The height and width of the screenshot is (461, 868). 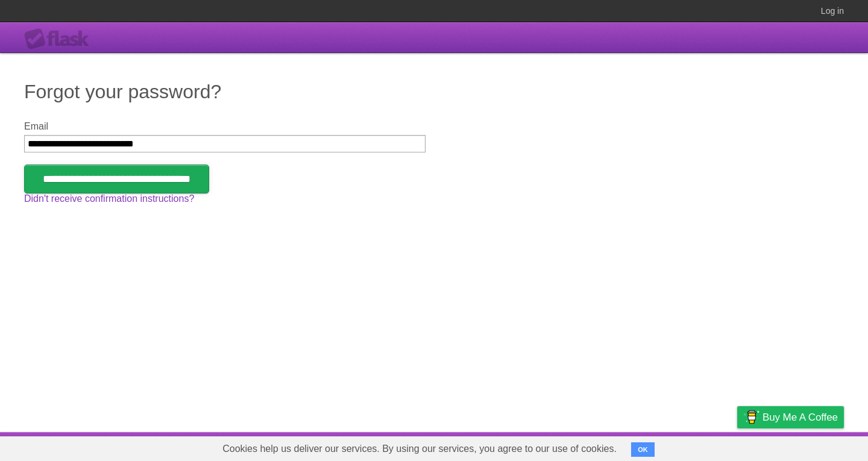 What do you see at coordinates (799, 417) in the screenshot?
I see `span: Buy me a coffee` at bounding box center [799, 417].